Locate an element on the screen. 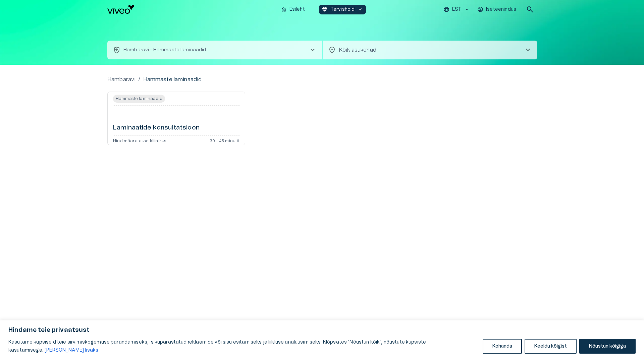 This screenshot has width=644, height=360. span: location_on is located at coordinates (332, 50).